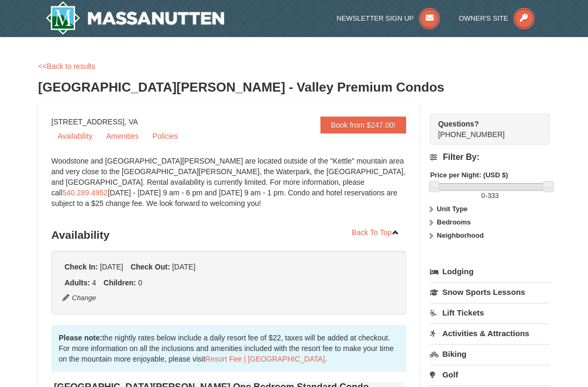 The height and width of the screenshot is (387, 588). What do you see at coordinates (119, 282) in the screenshot?
I see `strong: Children:` at bounding box center [119, 282].